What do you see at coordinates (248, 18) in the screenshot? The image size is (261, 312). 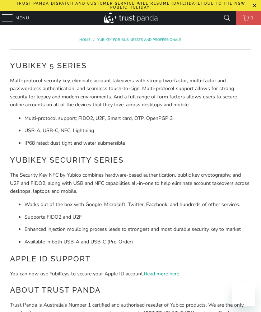 I see `a: 0` at bounding box center [248, 18].